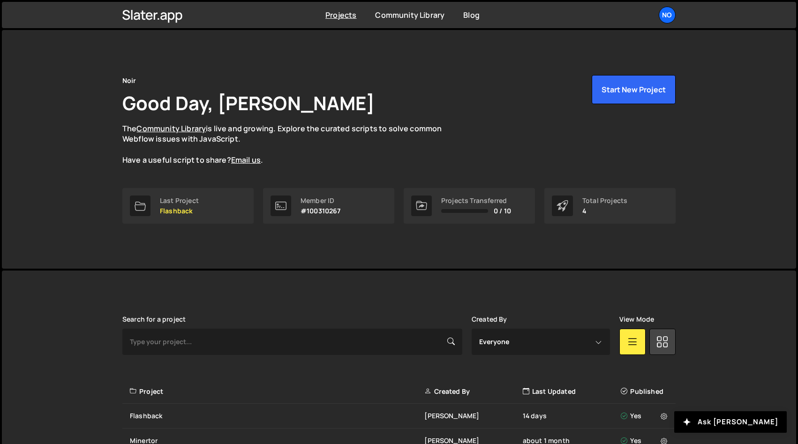 The image size is (798, 444). What do you see at coordinates (188, 206) in the screenshot?
I see `a: Last Project Flashback` at bounding box center [188, 206].